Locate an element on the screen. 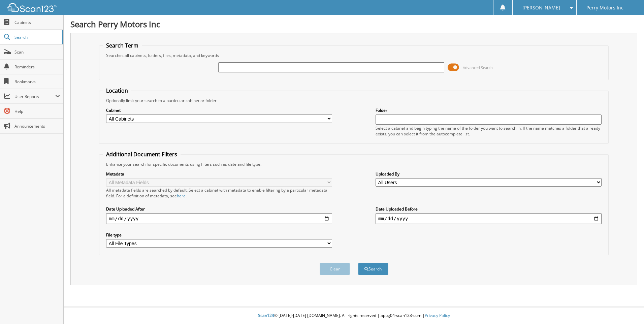  span: Perry Motors Inc is located at coordinates (605, 8).